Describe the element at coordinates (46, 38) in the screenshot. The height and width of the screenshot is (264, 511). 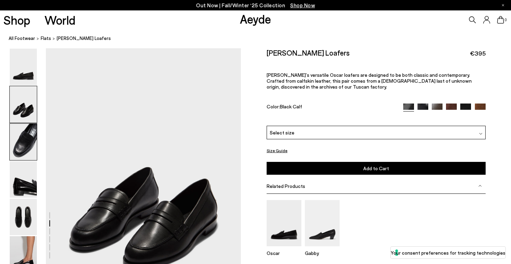
I see `a: flats` at that location.